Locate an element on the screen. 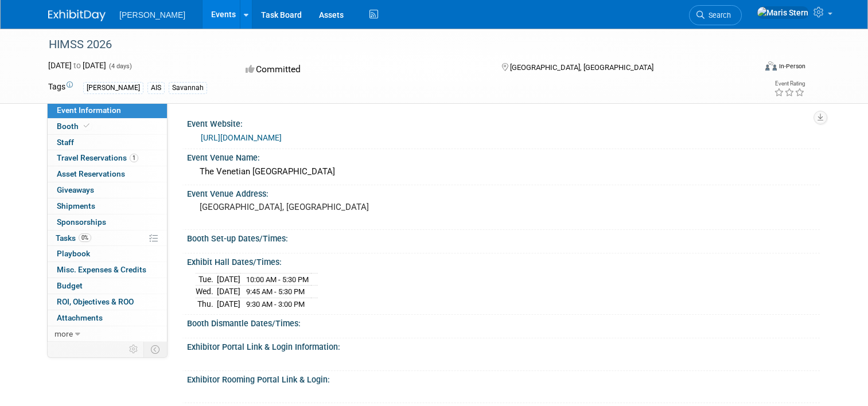  img: Format-Inperson.png is located at coordinates (771, 66).